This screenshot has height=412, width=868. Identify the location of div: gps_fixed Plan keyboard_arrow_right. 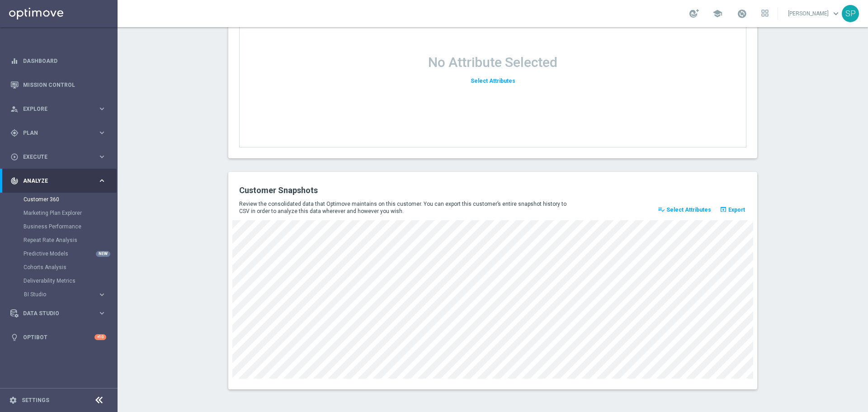
(58, 133).